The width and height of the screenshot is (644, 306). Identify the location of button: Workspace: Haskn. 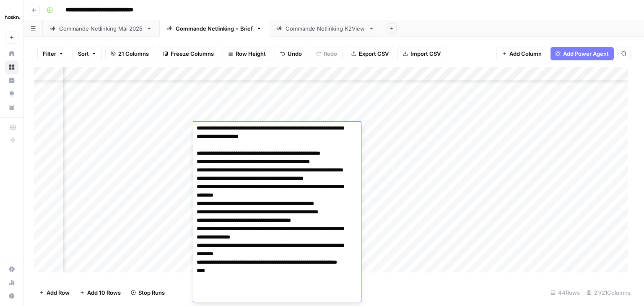
(12, 17).